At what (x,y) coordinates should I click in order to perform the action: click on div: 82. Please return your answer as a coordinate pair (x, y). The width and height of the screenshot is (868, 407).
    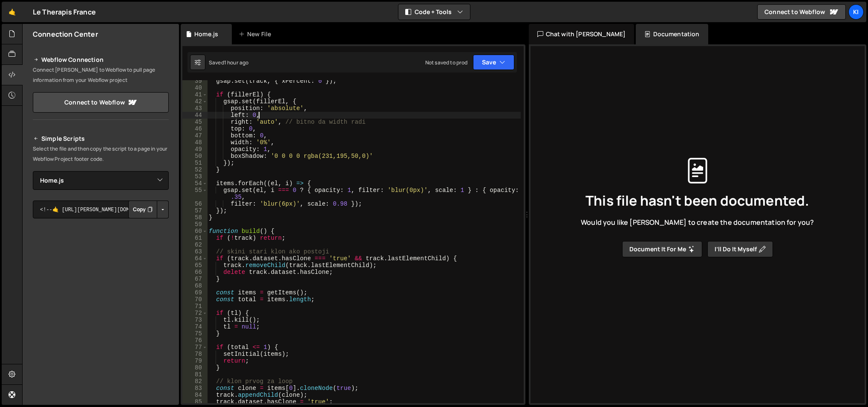
    Looking at the image, I should click on (195, 381).